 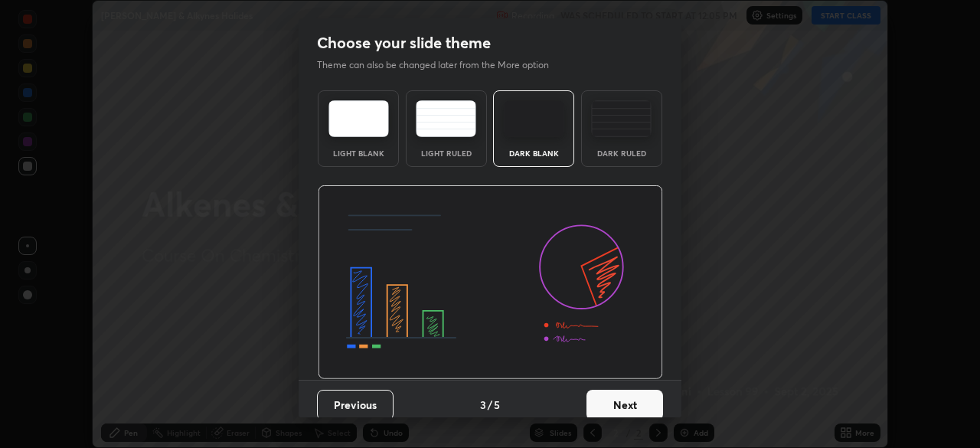 What do you see at coordinates (356, 405) in the screenshot?
I see `button: Previous` at bounding box center [356, 405].